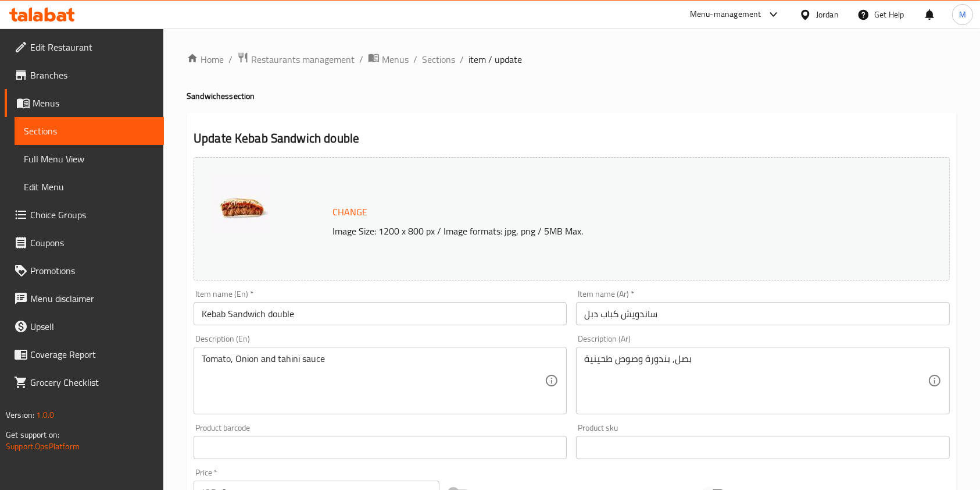 The height and width of the screenshot is (490, 980). I want to click on a: Home, so click(206, 60).